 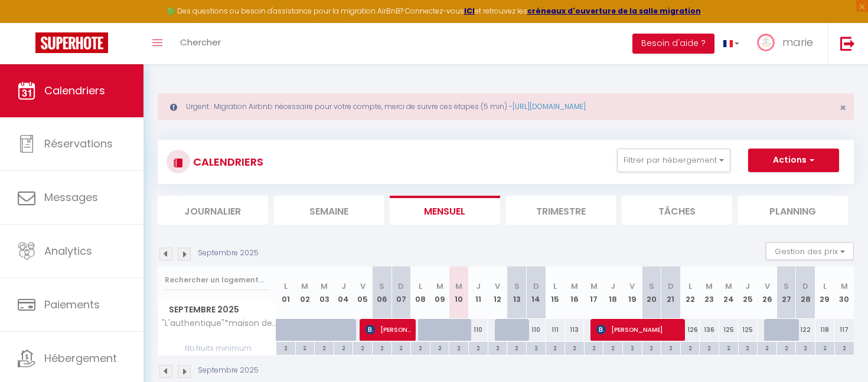 What do you see at coordinates (382, 293) in the screenshot?
I see `th: 06` at bounding box center [382, 293].